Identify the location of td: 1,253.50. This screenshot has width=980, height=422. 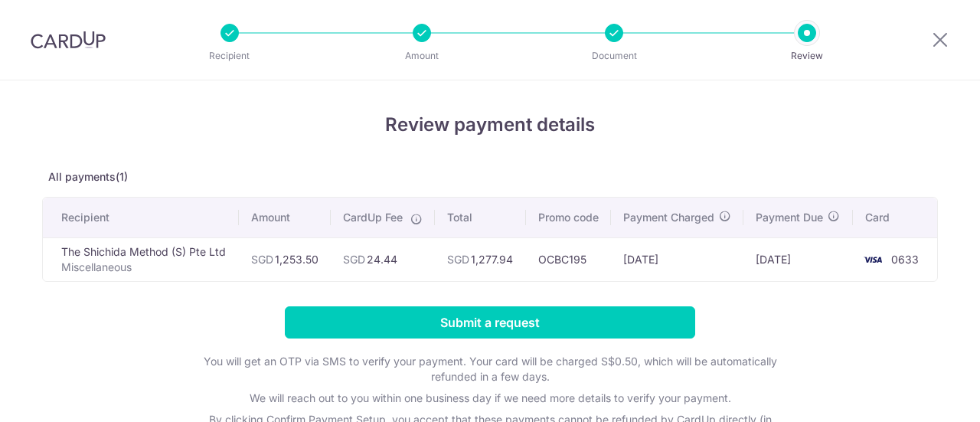
(285, 259).